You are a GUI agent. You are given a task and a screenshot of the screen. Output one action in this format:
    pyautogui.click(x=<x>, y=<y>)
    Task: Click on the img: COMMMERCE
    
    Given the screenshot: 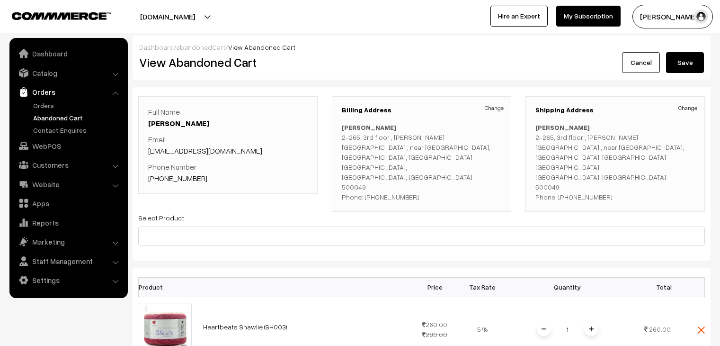 What is the action you would take?
    pyautogui.click(x=62, y=16)
    